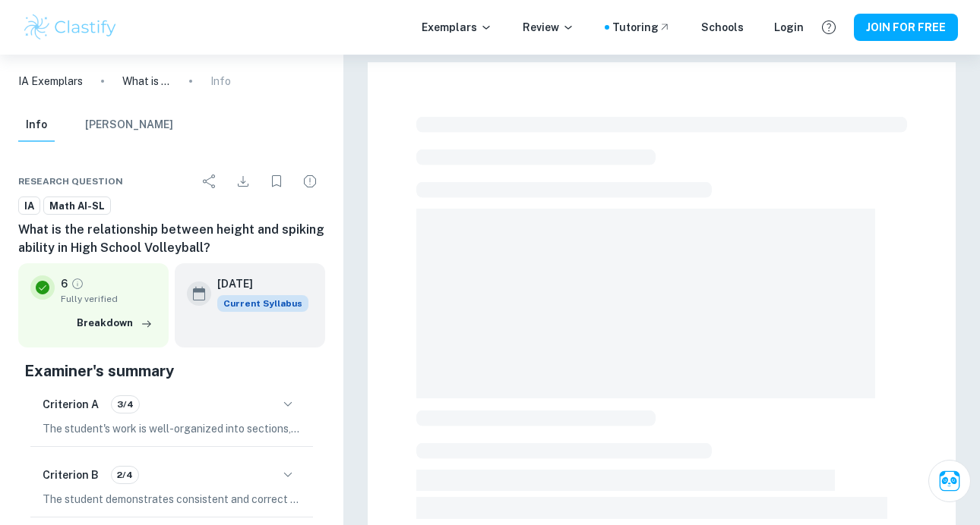 This screenshot has height=525, width=980. Describe the element at coordinates (114, 323) in the screenshot. I see `button: Breakdown` at that location.